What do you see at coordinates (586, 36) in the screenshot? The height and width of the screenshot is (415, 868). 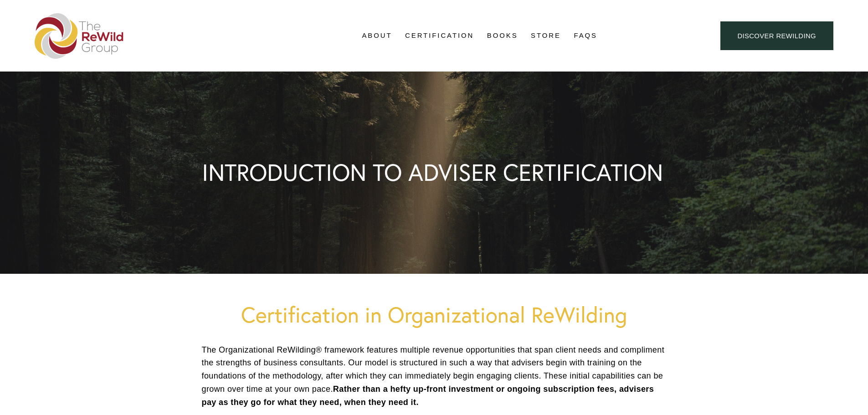 I see `a: FAQs` at bounding box center [586, 36].